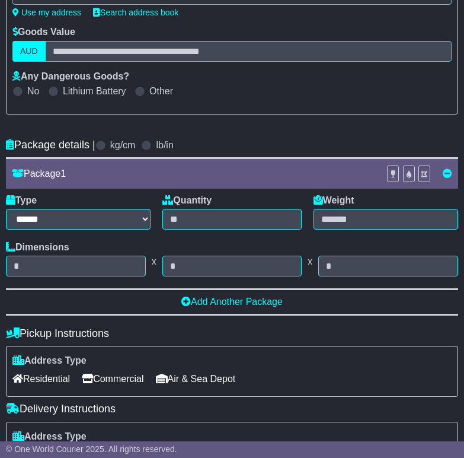 The width and height of the screenshot is (464, 458). Describe the element at coordinates (232, 333) in the screenshot. I see `h4: Pickup Instructions` at that location.